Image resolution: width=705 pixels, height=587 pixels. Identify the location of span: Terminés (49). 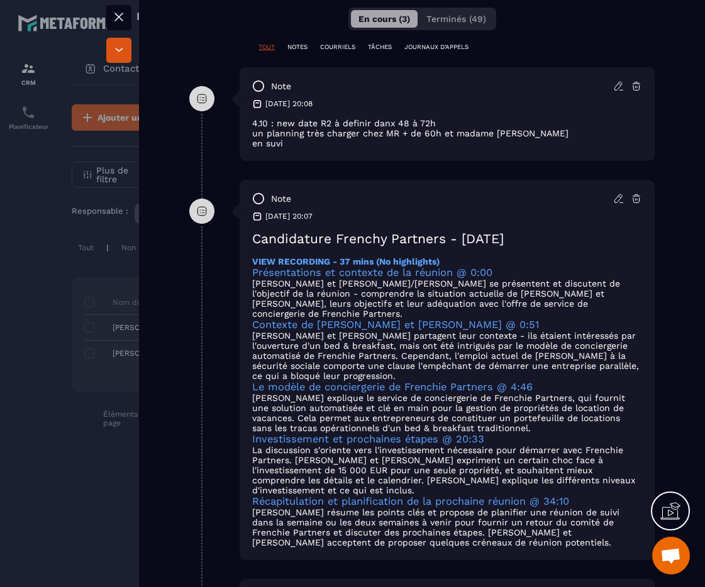
(456, 19).